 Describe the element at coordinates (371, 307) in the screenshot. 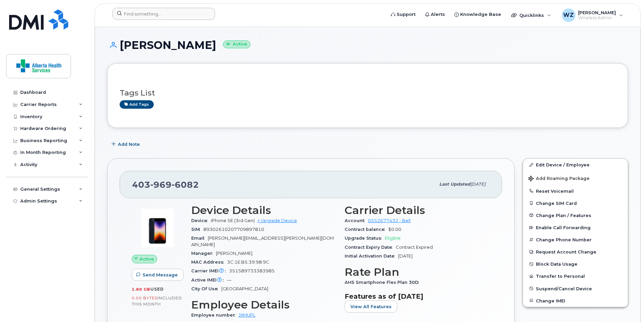

I see `span: View All Features` at that location.